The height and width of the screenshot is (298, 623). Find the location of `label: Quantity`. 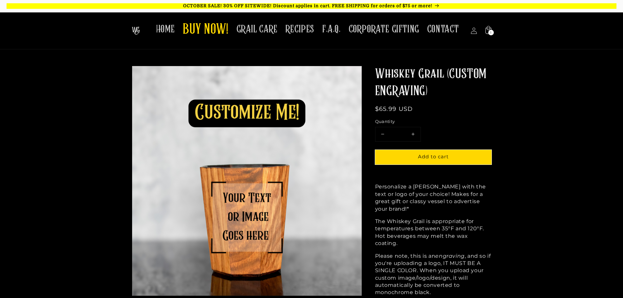

label: Quantity is located at coordinates (433, 122).